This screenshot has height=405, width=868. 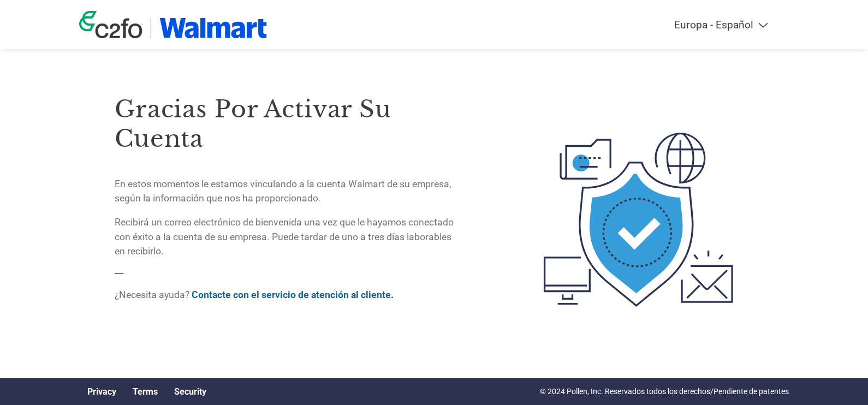 I want to click on a: Security, so click(x=190, y=391).